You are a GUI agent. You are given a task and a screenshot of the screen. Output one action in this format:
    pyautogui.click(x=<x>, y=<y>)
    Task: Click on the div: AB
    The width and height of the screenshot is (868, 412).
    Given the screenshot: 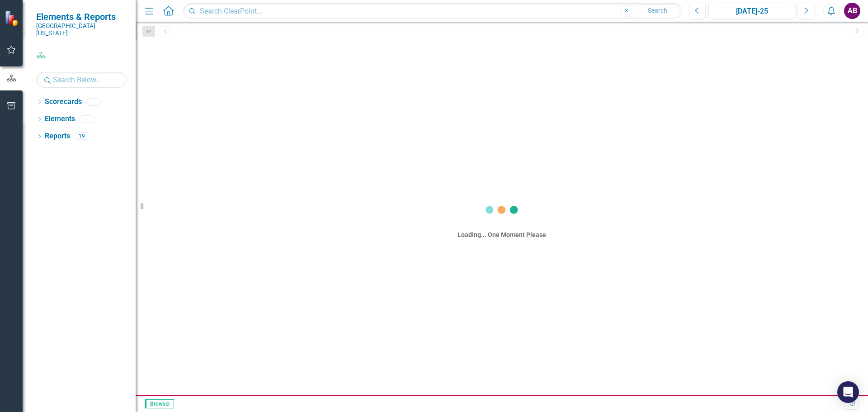 What is the action you would take?
    pyautogui.click(x=852, y=11)
    